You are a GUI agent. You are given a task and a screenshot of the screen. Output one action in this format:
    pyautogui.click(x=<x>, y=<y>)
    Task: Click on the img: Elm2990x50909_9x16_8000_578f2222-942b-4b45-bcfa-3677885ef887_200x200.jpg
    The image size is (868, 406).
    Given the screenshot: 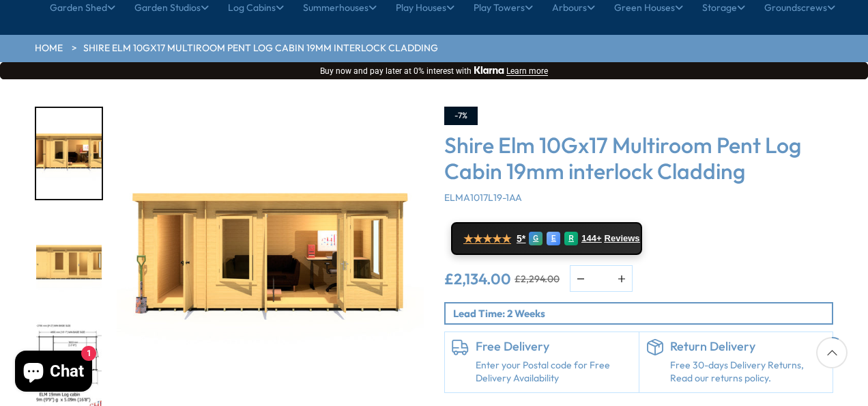 What is the action you would take?
    pyautogui.click(x=68, y=260)
    